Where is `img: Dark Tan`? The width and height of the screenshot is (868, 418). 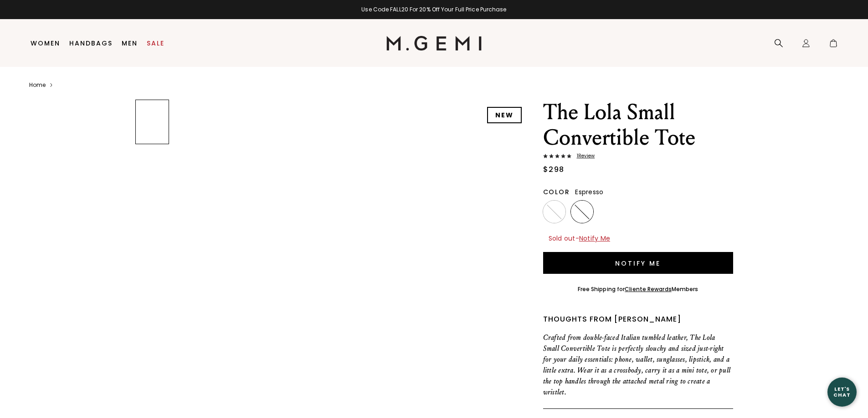
img: Dark Tan is located at coordinates (637, 212).